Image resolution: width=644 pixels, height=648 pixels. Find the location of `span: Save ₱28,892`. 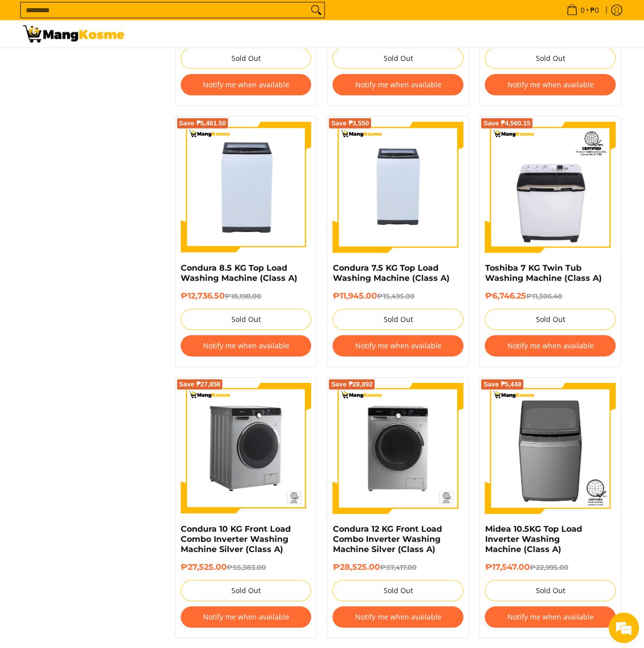

span: Save ₱28,892 is located at coordinates (351, 384).